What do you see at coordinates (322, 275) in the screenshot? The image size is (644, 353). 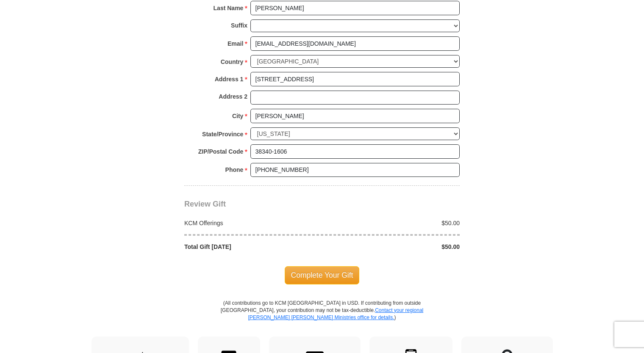 I see `span: Complete Your Gift` at bounding box center [322, 275].